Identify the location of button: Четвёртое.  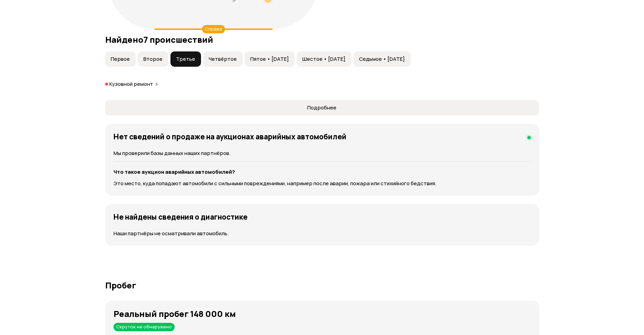
(223, 59).